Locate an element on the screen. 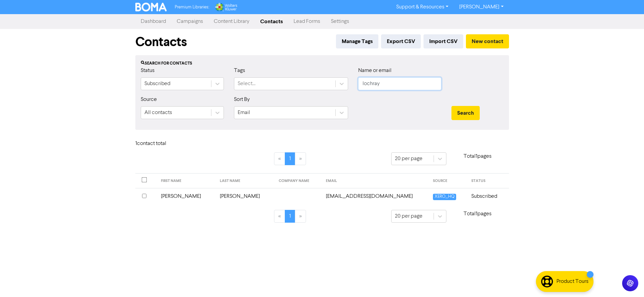 This screenshot has width=644, height=297. a: Support & Resources is located at coordinates (422, 7).